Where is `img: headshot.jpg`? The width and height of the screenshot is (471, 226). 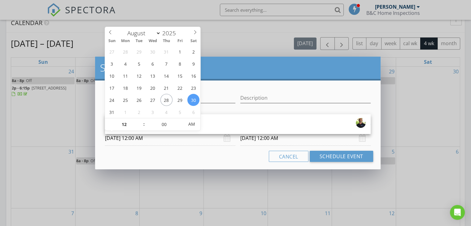
img: headshot.jpg is located at coordinates (361, 123).